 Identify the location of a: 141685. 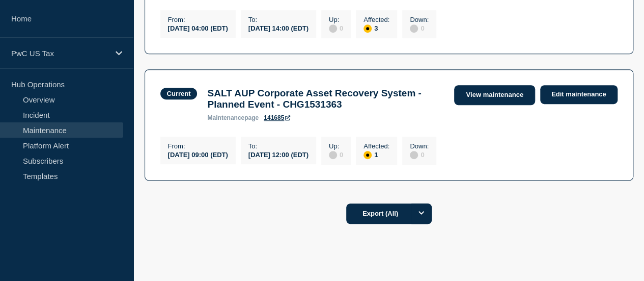
(277, 118).